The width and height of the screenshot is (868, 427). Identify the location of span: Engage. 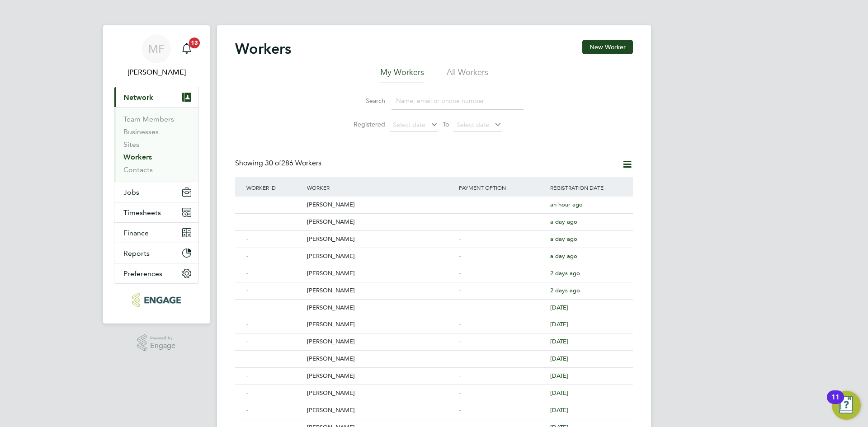
(163, 345).